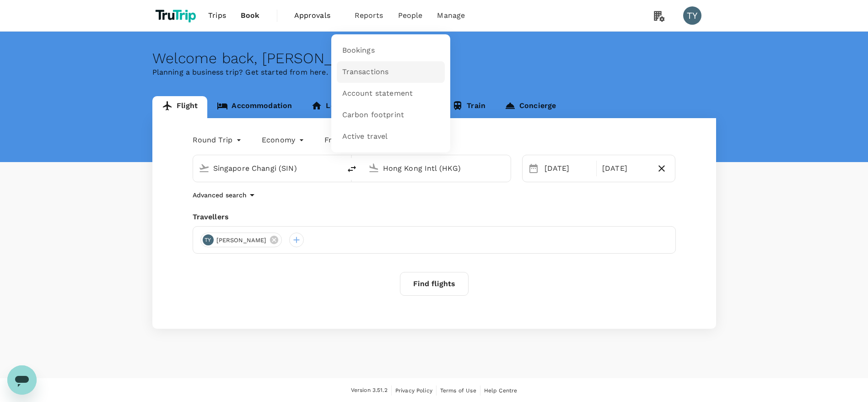 The image size is (868, 402). Describe the element at coordinates (391, 72) in the screenshot. I see `a: Transactions` at that location.